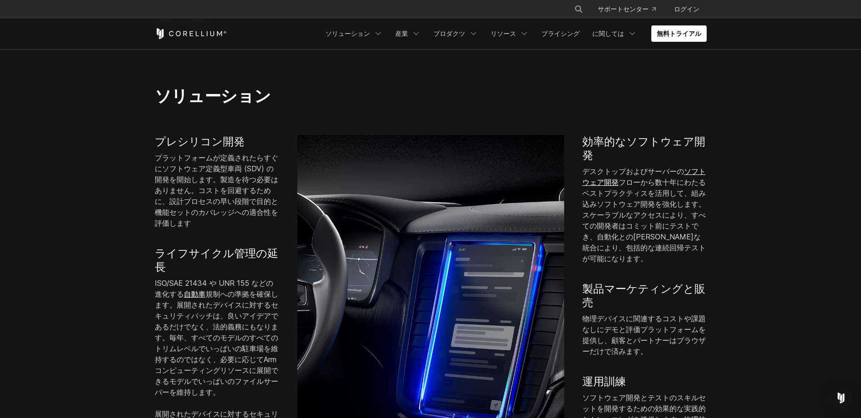 This screenshot has height=418, width=861. Describe the element at coordinates (217, 260) in the screenshot. I see `h4: ライフサイクル管理の延長` at that location.